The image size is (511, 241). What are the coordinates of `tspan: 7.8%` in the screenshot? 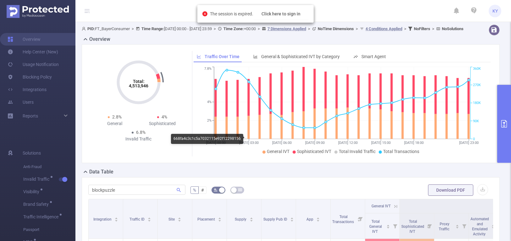 It's located at (208, 69).